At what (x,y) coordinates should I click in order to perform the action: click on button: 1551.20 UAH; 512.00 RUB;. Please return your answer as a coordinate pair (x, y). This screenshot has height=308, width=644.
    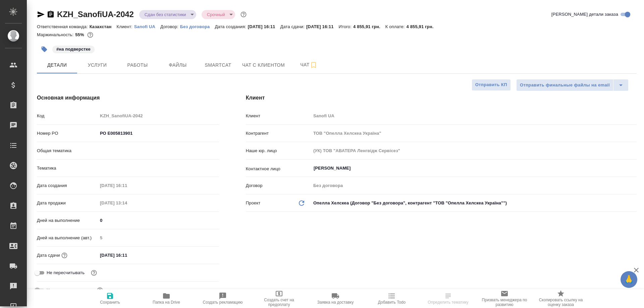
    Looking at the image, I should click on (91, 35).